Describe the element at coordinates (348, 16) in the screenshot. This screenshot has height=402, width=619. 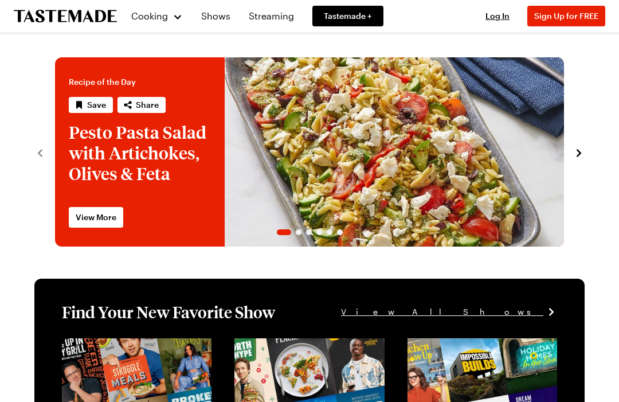
I see `span: Tastemade +` at that location.